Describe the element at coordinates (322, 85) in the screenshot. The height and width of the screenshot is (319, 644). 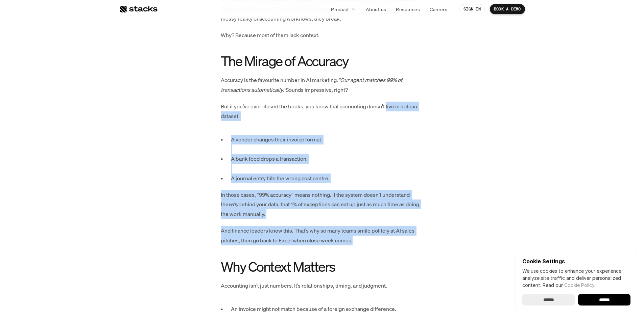
I see `p: Accuracy is the favourite number in AI marketing. Sounds impressive, right?` at that location.